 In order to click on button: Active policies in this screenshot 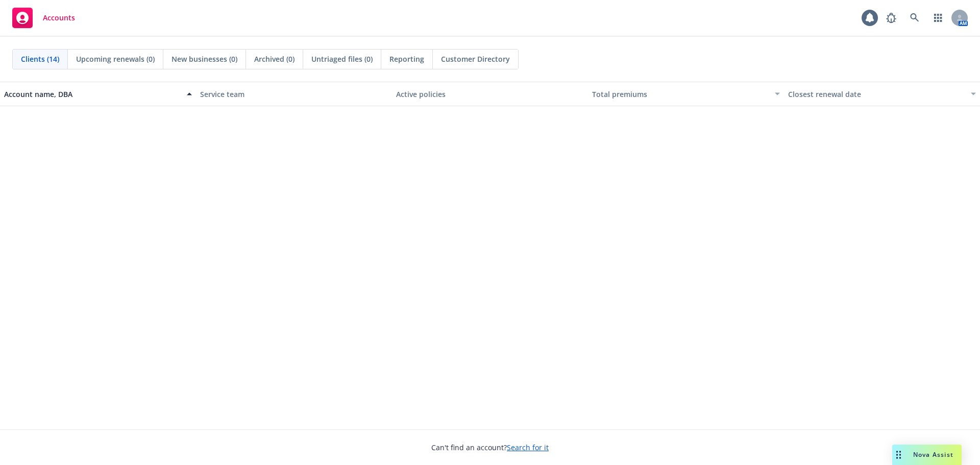, I will do `click(490, 94)`.